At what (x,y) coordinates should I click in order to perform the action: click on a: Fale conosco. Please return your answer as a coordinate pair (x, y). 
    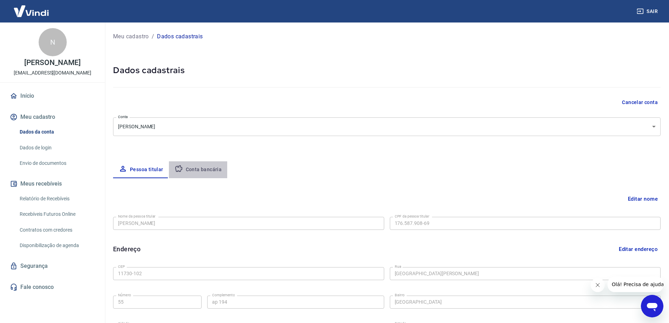
    Looking at the image, I should click on (52, 287).